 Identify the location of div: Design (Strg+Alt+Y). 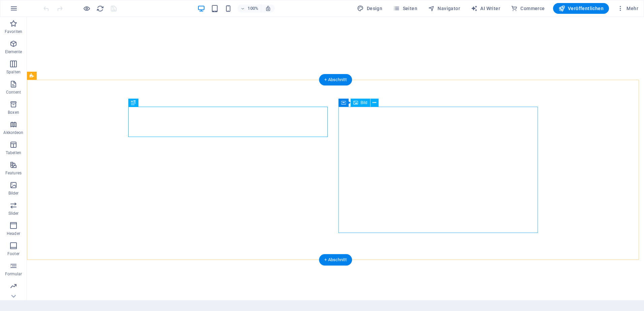
(370, 8).